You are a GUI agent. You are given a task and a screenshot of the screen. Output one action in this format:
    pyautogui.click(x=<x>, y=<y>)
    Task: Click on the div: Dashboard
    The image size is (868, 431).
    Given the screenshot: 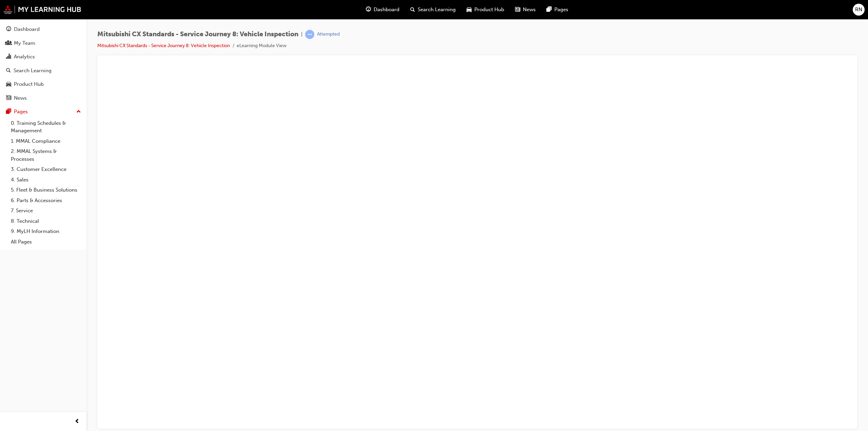 What is the action you would take?
    pyautogui.click(x=26, y=29)
    